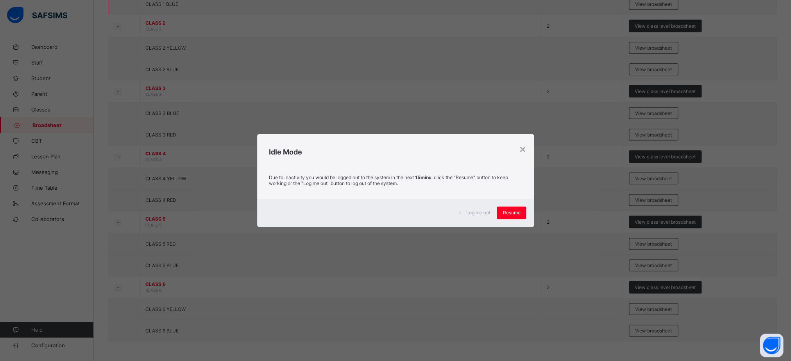 This screenshot has width=791, height=361. What do you see at coordinates (478, 212) in the screenshot?
I see `span: Log me out` at bounding box center [478, 212].